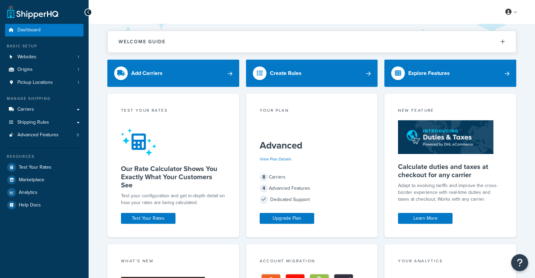 The width and height of the screenshot is (535, 278). What do you see at coordinates (44, 109) in the screenshot?
I see `a: Carriers` at bounding box center [44, 109].